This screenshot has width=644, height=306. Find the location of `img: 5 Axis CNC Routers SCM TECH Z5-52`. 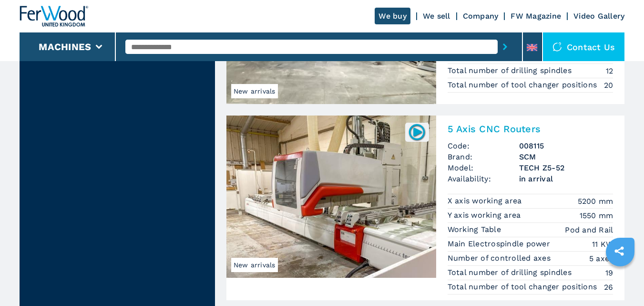

img: 5 Axis CNC Routers SCM TECH Z5-52 is located at coordinates (332, 197).